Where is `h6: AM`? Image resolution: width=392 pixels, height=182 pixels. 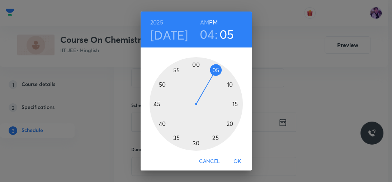
h6: AM is located at coordinates (204, 22).